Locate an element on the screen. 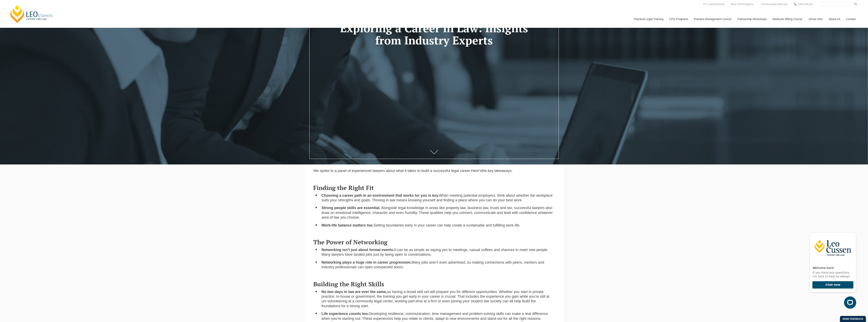 This screenshot has height=322, width=868. a: 1300 039 031 is located at coordinates (805, 5).